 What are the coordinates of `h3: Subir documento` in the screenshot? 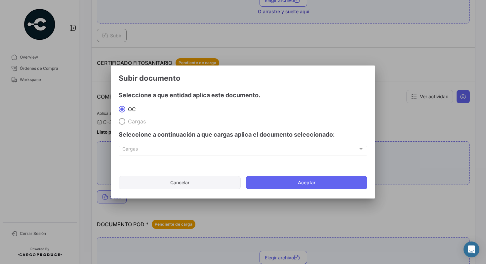 It's located at (243, 78).